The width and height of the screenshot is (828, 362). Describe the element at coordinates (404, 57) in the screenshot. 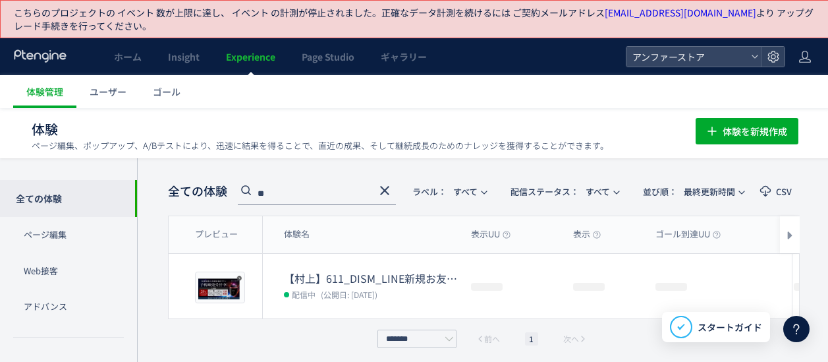

I see `span: ギャラリー` at that location.